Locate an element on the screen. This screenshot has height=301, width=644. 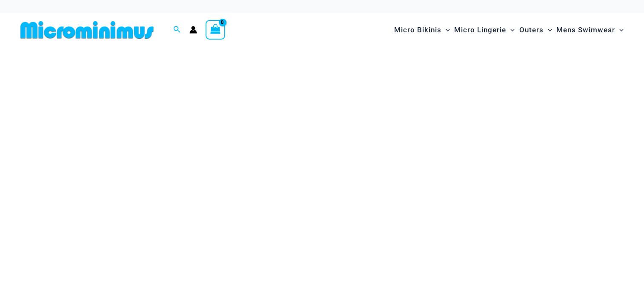
a: Search icon link is located at coordinates (177, 30).